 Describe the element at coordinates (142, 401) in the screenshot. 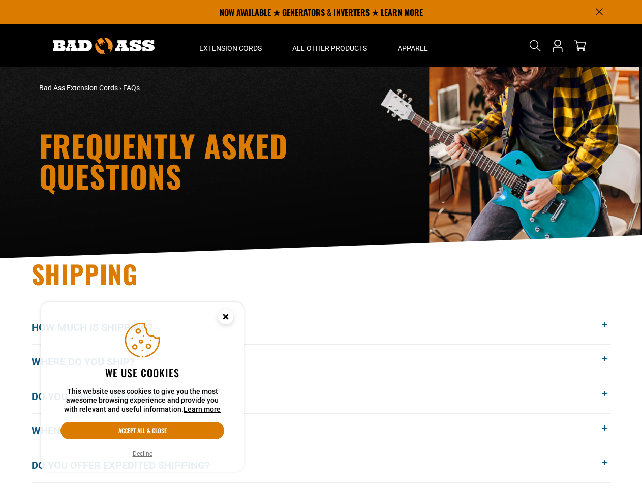

I see `p: This website uses cookies to give you the most awesome browsing experience and provide you with r...` at that location.